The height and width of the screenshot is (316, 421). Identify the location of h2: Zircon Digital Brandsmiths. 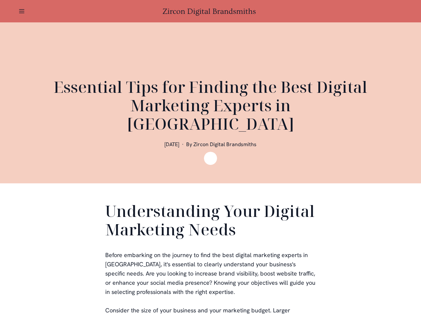
(211, 11).